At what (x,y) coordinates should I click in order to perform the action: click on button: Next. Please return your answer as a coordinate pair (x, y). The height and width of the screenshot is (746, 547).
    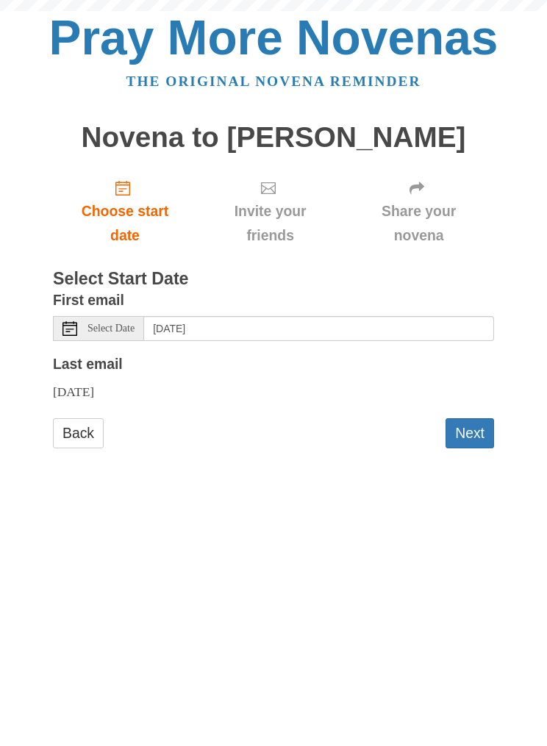
    Looking at the image, I should click on (470, 433).